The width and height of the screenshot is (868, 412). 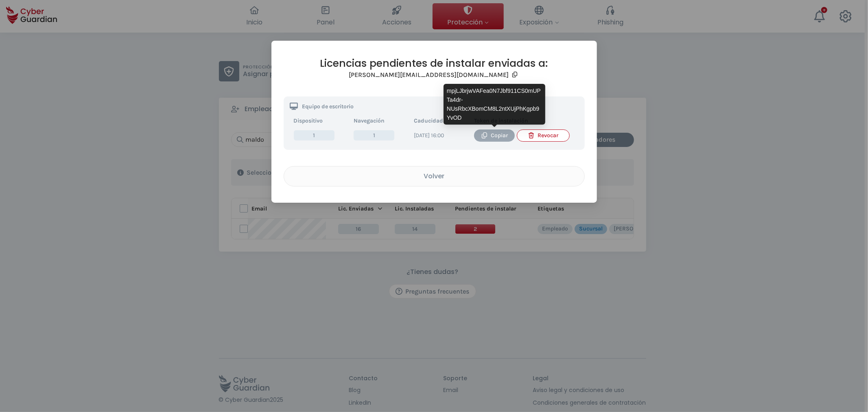 What do you see at coordinates (543, 136) in the screenshot?
I see `div: Revocar` at bounding box center [543, 136].